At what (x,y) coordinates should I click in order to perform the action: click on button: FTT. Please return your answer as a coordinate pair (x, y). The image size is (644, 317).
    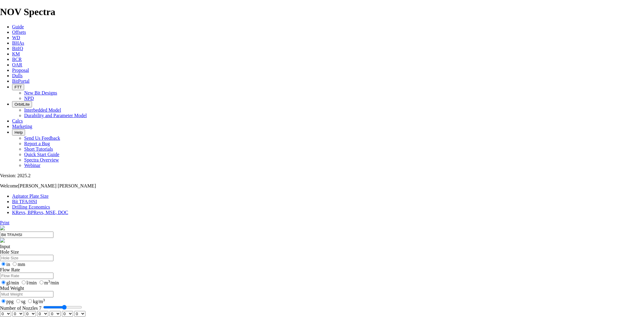
    Looking at the image, I should click on (18, 87).